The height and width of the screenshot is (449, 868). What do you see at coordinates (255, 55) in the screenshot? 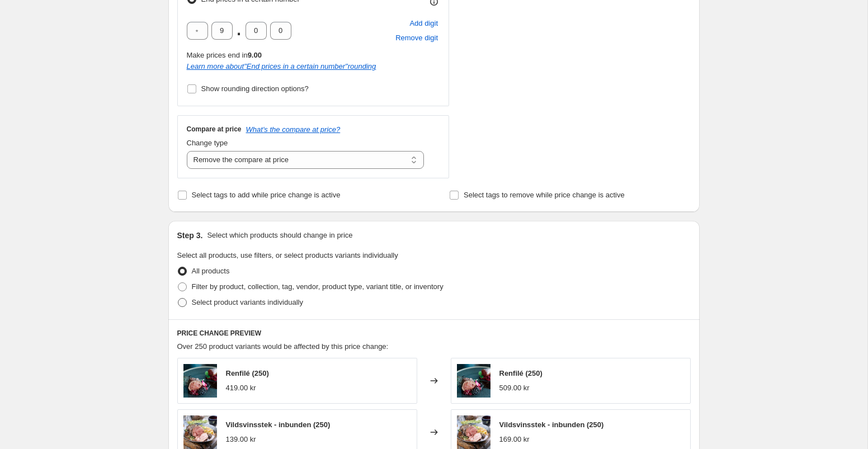
I see `b: 9.00` at bounding box center [255, 55].